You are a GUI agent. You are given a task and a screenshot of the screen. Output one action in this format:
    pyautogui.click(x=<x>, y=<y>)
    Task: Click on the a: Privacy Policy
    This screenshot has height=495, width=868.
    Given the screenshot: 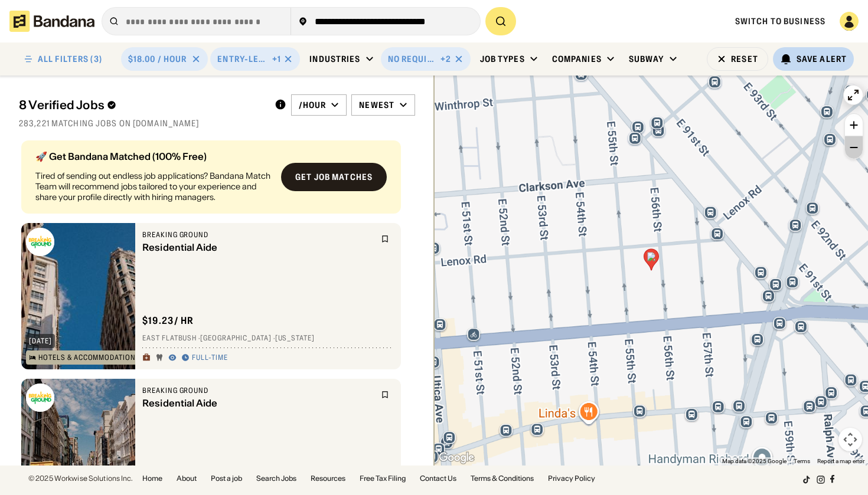 What is the action you would take?
    pyautogui.click(x=572, y=478)
    